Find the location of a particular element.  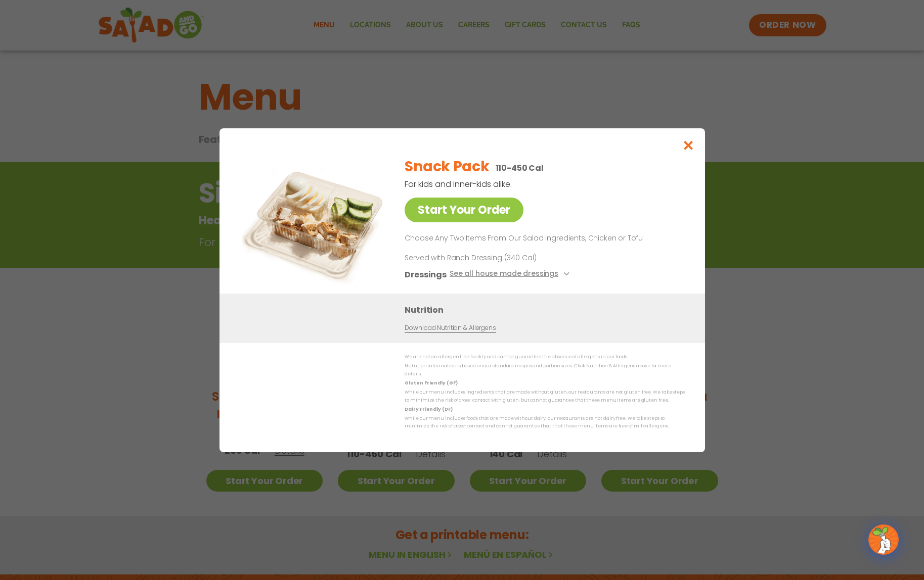

h3: Dressings is located at coordinates (425, 274).